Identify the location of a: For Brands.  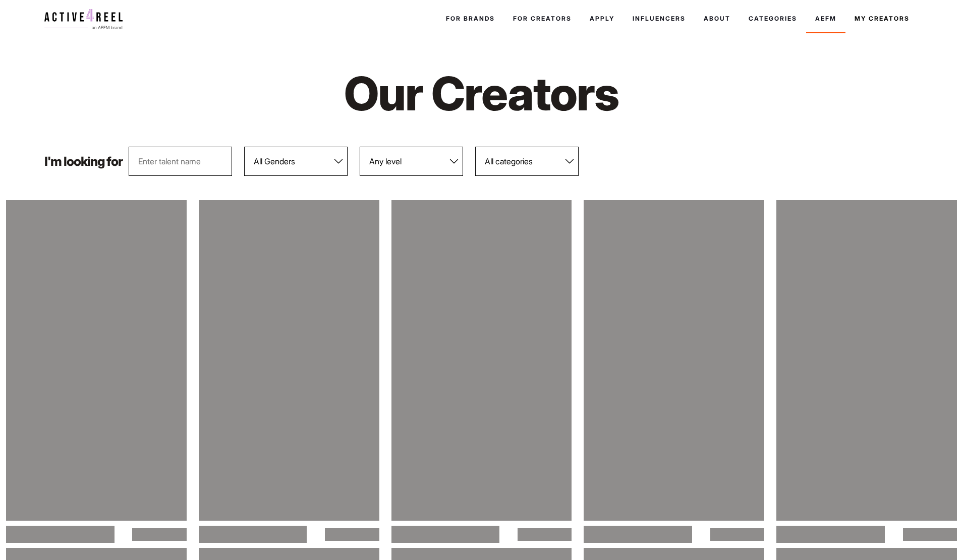
(470, 19).